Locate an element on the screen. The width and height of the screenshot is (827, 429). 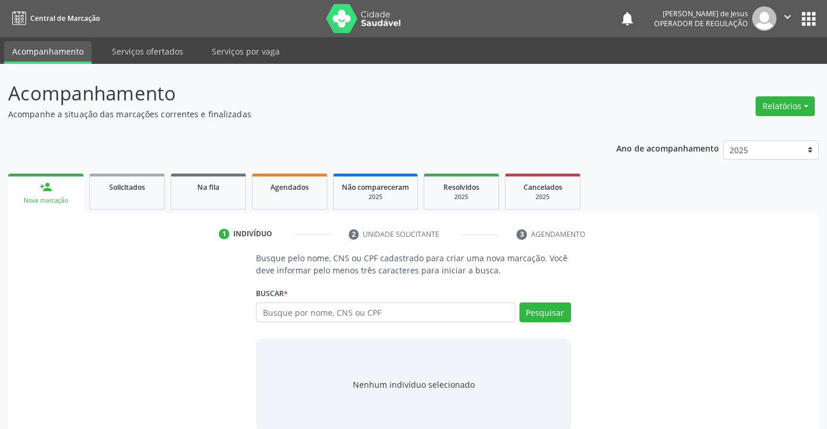
button: apps is located at coordinates (809, 19).